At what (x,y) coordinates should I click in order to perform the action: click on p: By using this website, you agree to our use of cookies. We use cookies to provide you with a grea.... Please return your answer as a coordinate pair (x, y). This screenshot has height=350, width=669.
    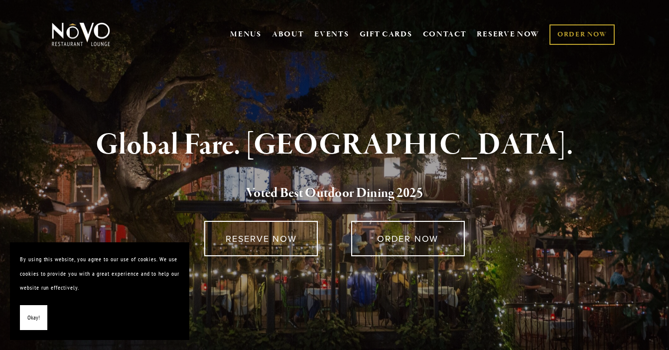
    Looking at the image, I should click on (100, 273).